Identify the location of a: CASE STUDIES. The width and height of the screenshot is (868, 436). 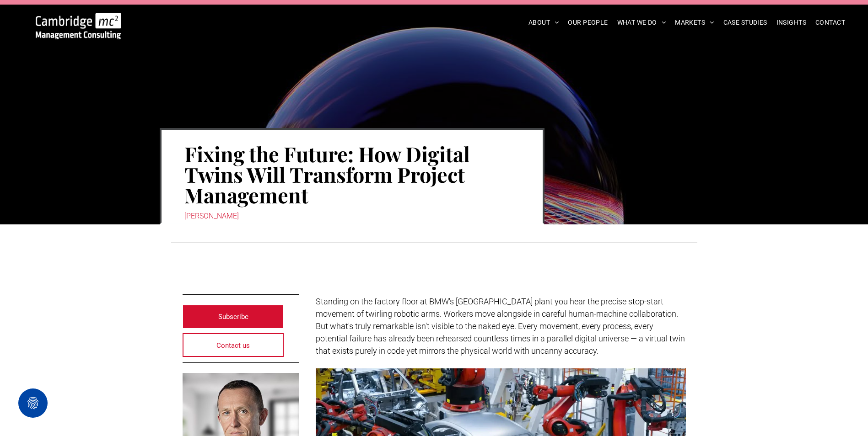
(745, 22).